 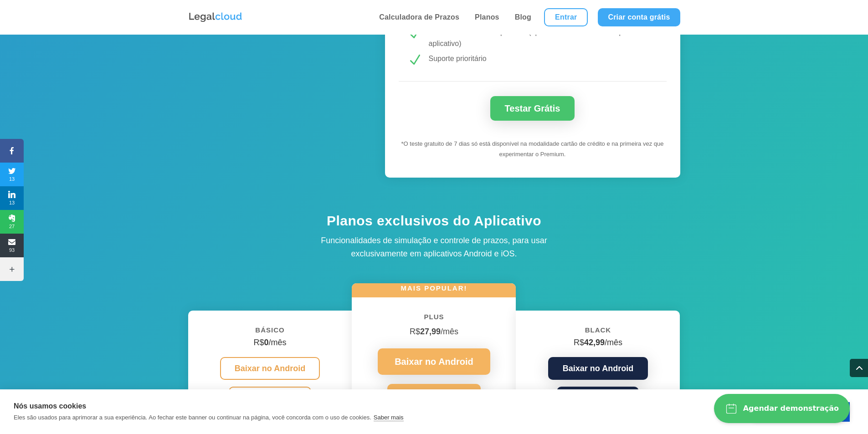 I want to click on h6: Black, so click(x=598, y=332).